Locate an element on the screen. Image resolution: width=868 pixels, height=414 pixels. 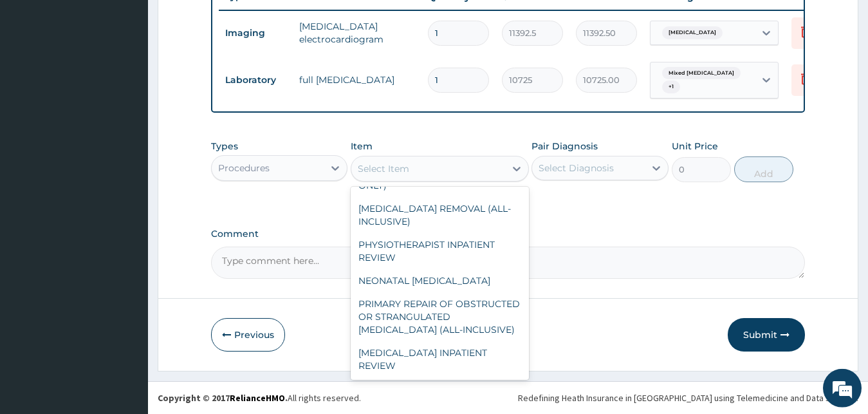
textarea: Type your message and hit 'Enter' is located at coordinates (126, 299).